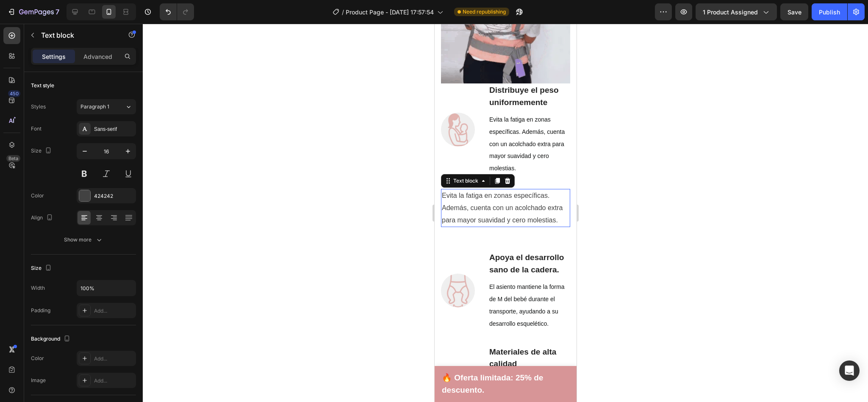  What do you see at coordinates (33, 12) in the screenshot?
I see `button: 7` at bounding box center [33, 12].